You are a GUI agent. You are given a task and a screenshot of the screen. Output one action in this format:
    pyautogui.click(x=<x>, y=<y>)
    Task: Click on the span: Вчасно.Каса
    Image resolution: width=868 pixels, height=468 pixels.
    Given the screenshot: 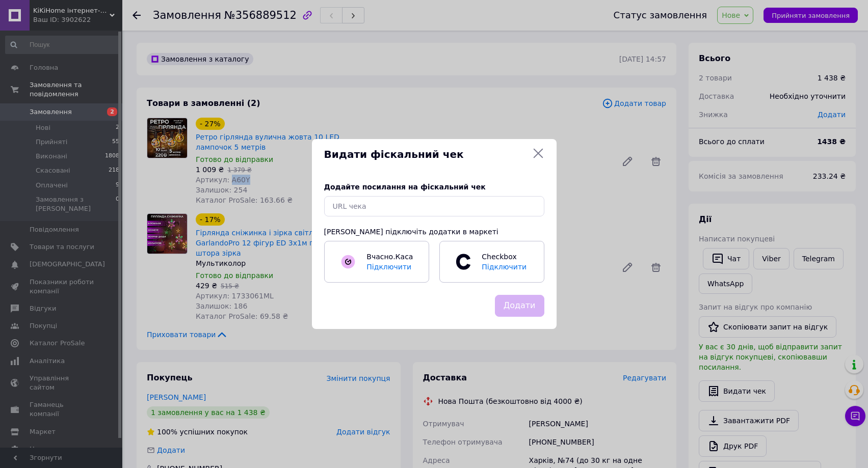 What is the action you would take?
    pyautogui.click(x=390, y=257)
    